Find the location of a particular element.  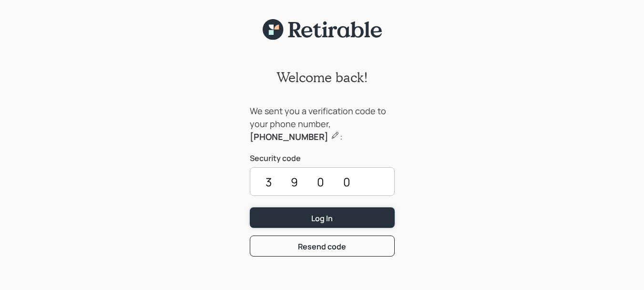

div: We sent you a verification code to your phone number, : is located at coordinates (322, 124).